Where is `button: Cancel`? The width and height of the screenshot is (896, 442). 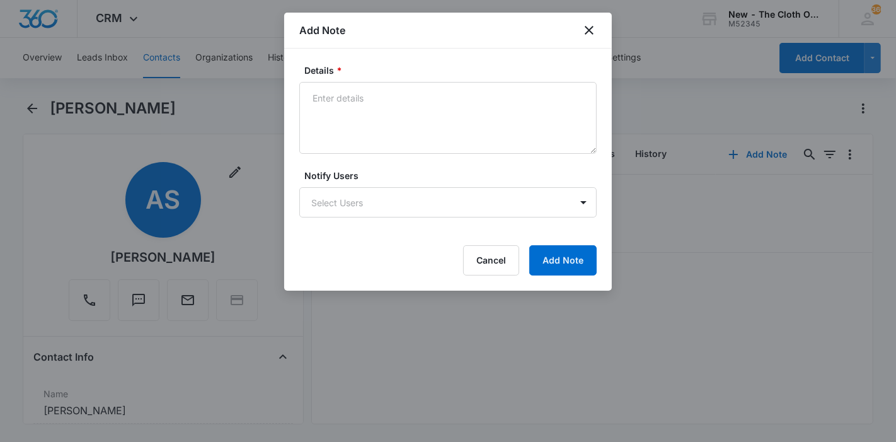 button: Cancel is located at coordinates (491, 260).